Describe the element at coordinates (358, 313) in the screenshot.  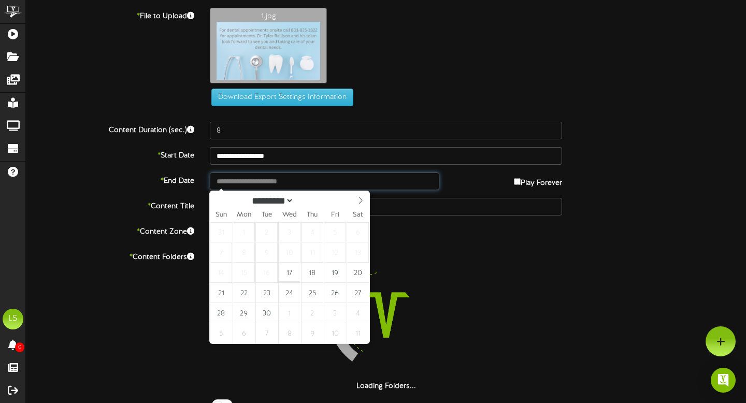
I see `span: October 4, 2025` at that location.